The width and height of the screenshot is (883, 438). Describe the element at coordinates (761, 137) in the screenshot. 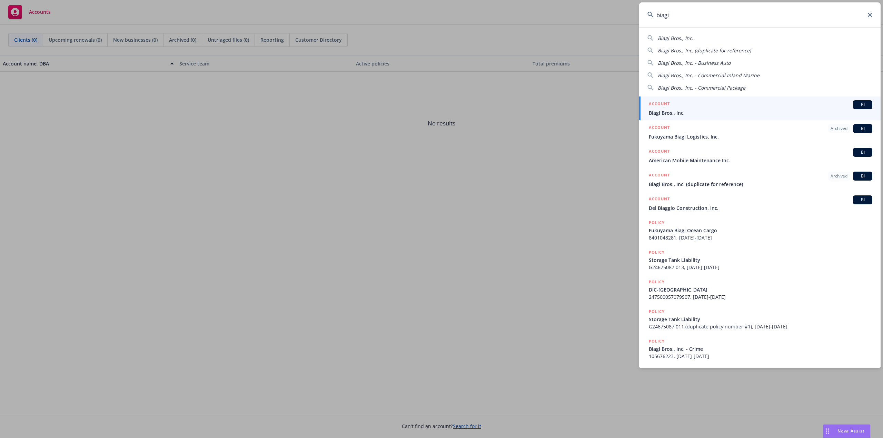

I see `span: Fukuyama Biagi Logistics, Inc.` at that location.